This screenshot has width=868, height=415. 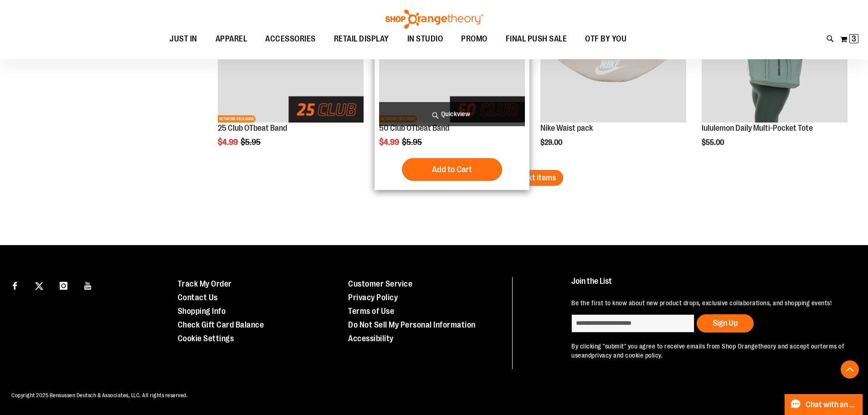 I want to click on p: Be the first to know about new product drops, exclusive collaborations, and shopping events!, so click(x=709, y=303).